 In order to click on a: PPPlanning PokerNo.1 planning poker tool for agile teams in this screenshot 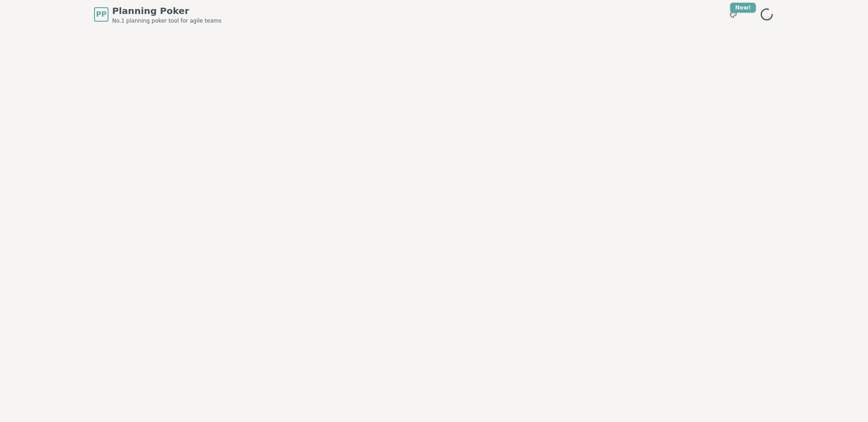, I will do `click(158, 15)`.